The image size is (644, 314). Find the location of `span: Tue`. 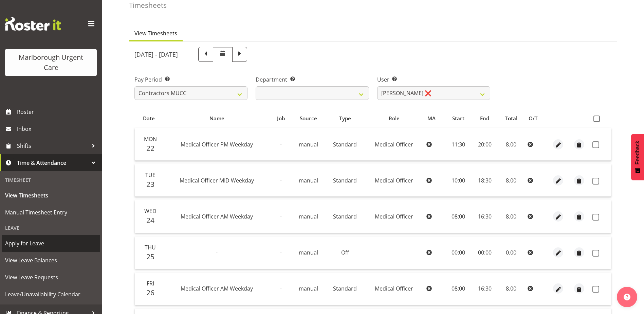

span: Tue is located at coordinates (151, 175).